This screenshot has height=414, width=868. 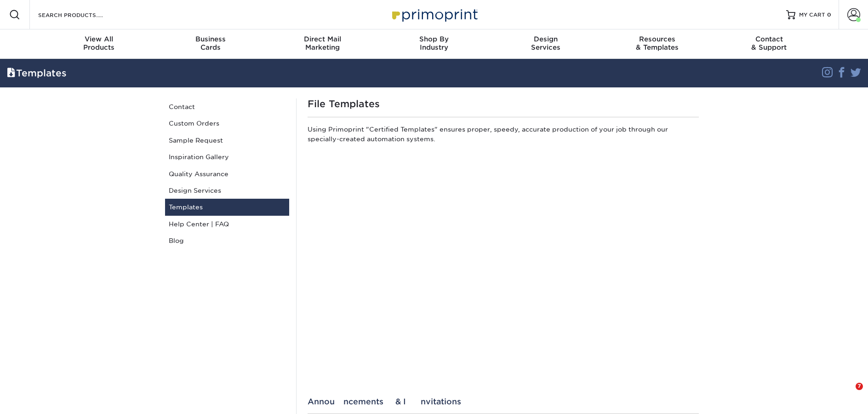 What do you see at coordinates (503, 402) in the screenshot?
I see `div: Announcements & Invitations` at bounding box center [503, 402].